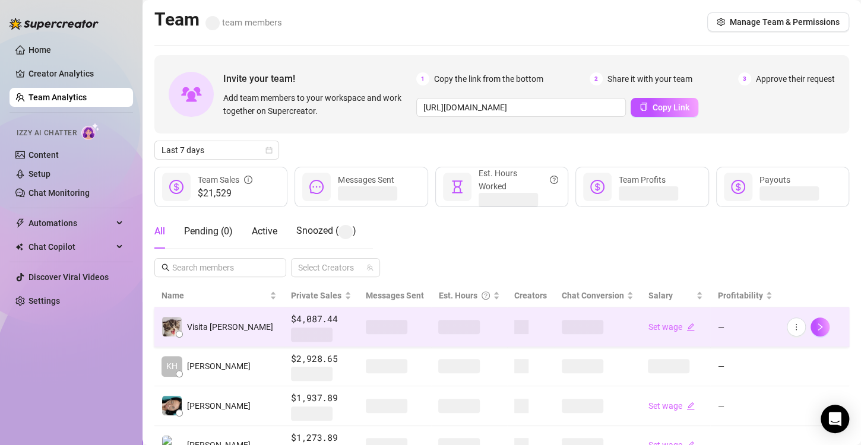 This screenshot has width=861, height=445. I want to click on span: Manage Team & Permissions, so click(784, 22).